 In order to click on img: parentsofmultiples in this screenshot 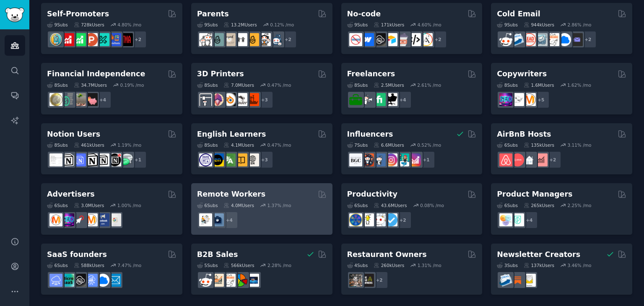, I will do `click(264, 39)`.